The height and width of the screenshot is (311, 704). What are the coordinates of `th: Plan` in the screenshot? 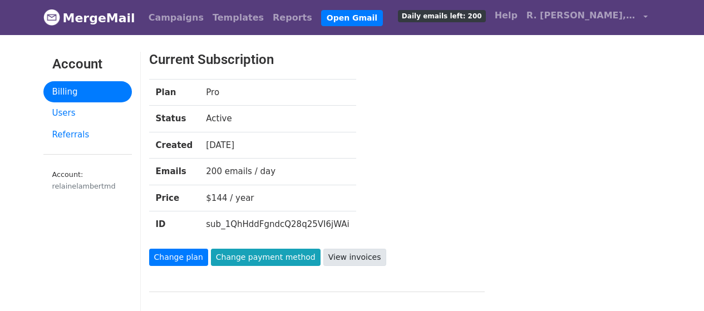 It's located at (174, 92).